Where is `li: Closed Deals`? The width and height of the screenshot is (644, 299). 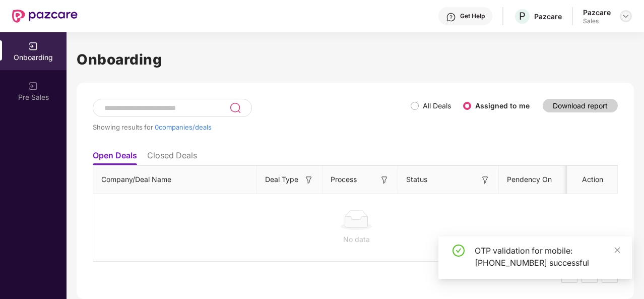 li: Closed Deals is located at coordinates (171, 157).